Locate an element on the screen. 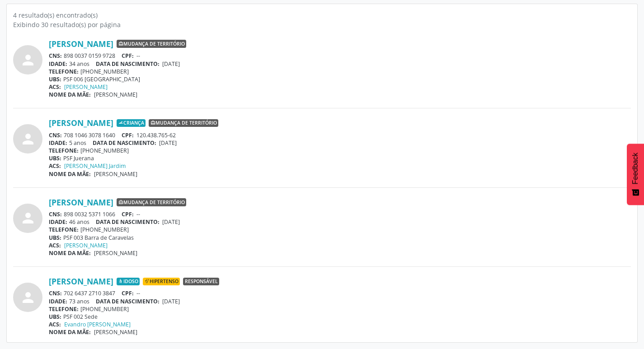 The image size is (644, 349). div: 73 anos is located at coordinates (340, 301).